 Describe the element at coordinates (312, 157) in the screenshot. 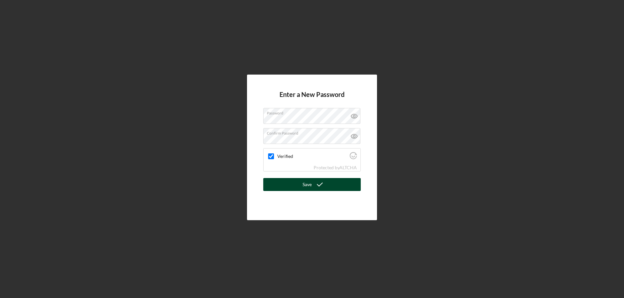

I see `label: Verified` at that location.